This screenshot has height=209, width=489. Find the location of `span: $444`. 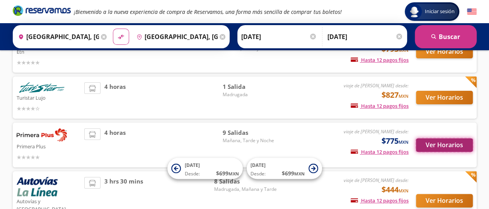

span: $444 is located at coordinates (395, 190).